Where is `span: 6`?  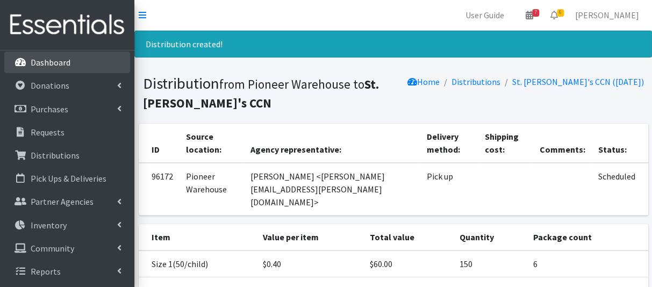
span: 6 is located at coordinates (560, 13).